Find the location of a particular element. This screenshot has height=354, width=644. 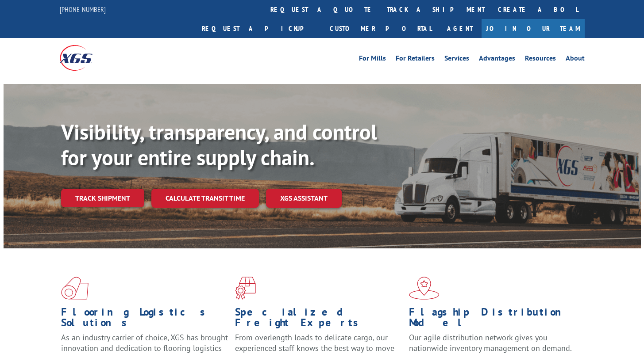

img: xgs-icon-flagship-distribution-model-red is located at coordinates (424, 288).